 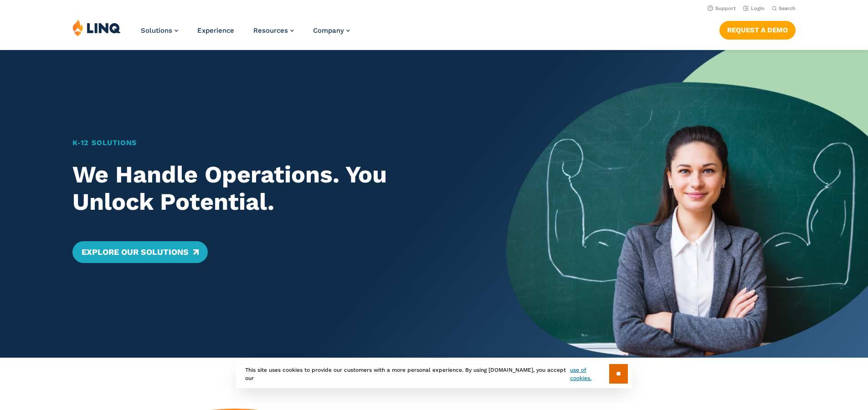 What do you see at coordinates (271, 189) in the screenshot?
I see `h2: We Handle Operations. You Unlock Potential.` at bounding box center [271, 189].